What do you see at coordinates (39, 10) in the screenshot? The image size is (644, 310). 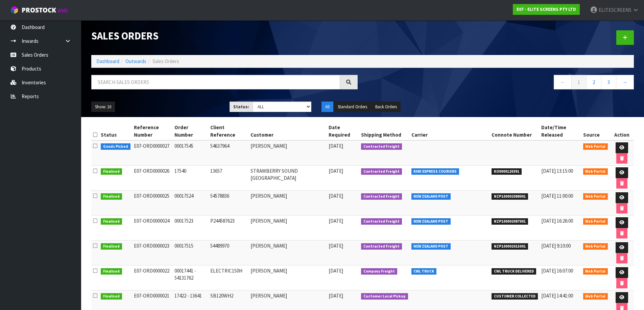 I see `span: ProStock` at bounding box center [39, 10].